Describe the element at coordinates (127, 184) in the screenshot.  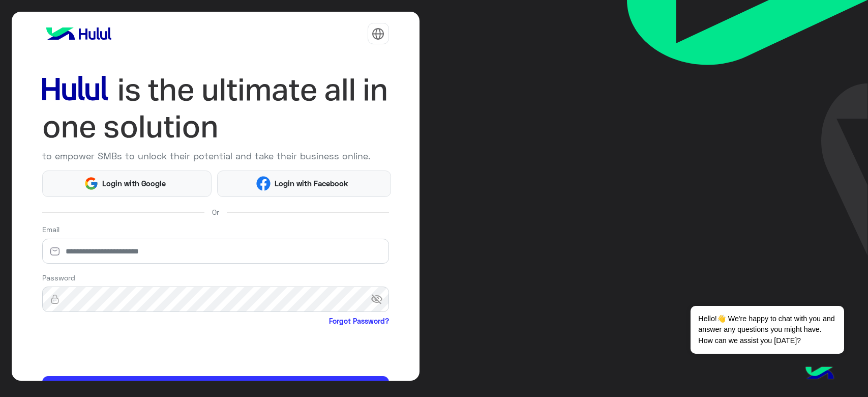
I see `button: Login with Google` at that location.